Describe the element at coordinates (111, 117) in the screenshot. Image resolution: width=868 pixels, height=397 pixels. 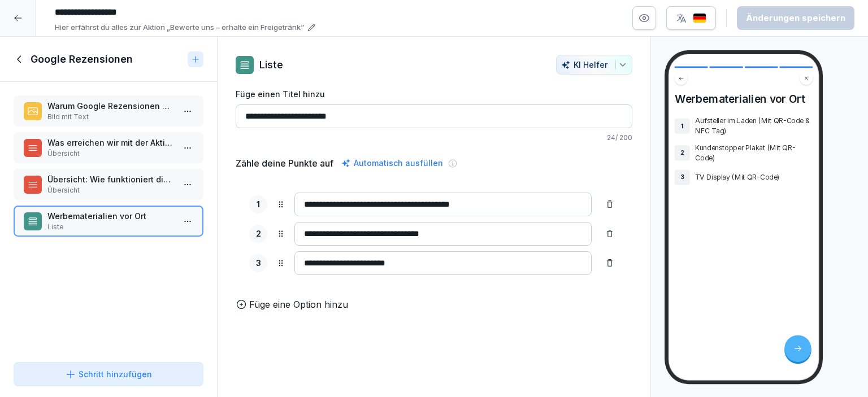
I see `p: Bild mit Text` at that location.